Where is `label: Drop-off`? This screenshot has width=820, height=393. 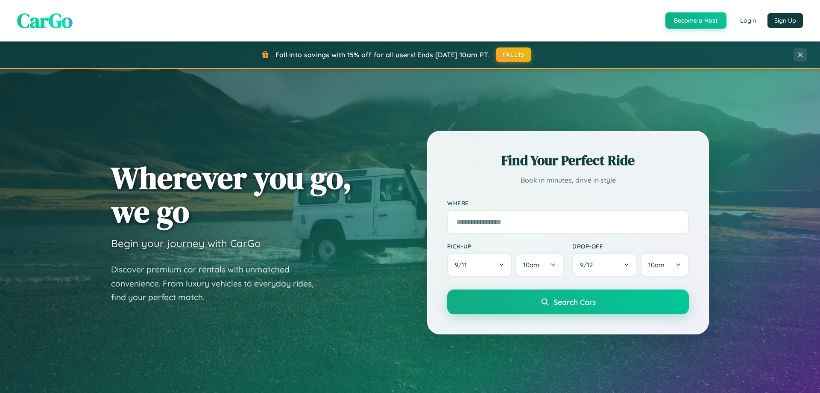
label: Drop-off is located at coordinates (631, 246).